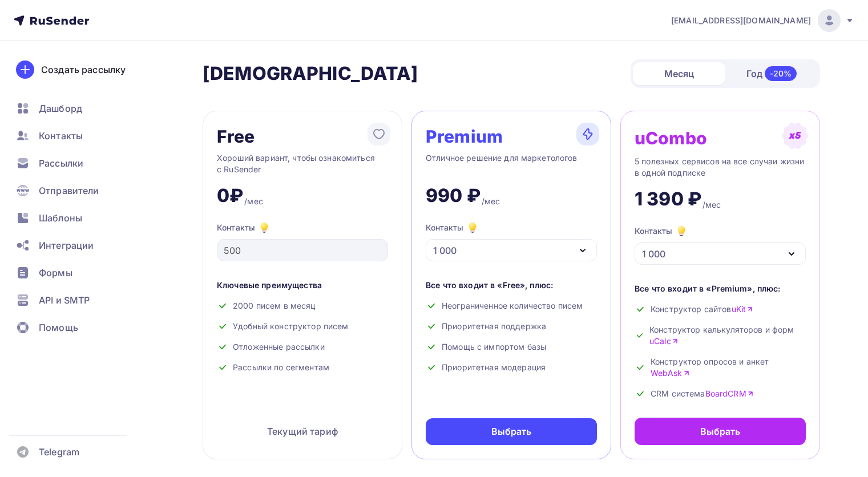  Describe the element at coordinates (64, 300) in the screenshot. I see `span: API и SMTP` at that location.